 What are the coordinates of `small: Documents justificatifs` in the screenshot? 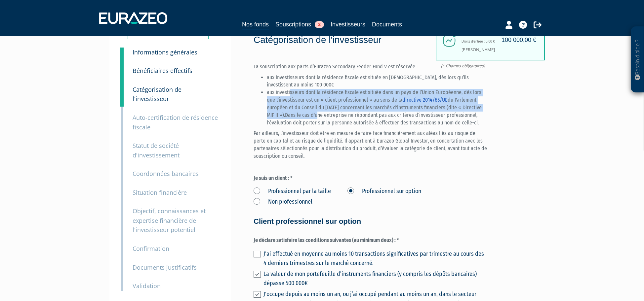 It's located at (165, 268).